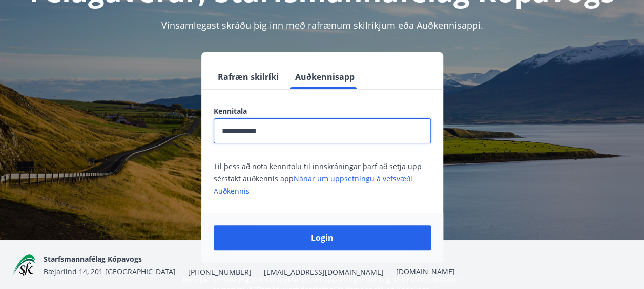 Image resolution: width=644 pixels, height=289 pixels. What do you see at coordinates (318, 178) in the screenshot?
I see `span: Til þess að nota kennitölu til innskráningar þarf að setja upp sérstakt auðkennis app` at bounding box center [318, 178].